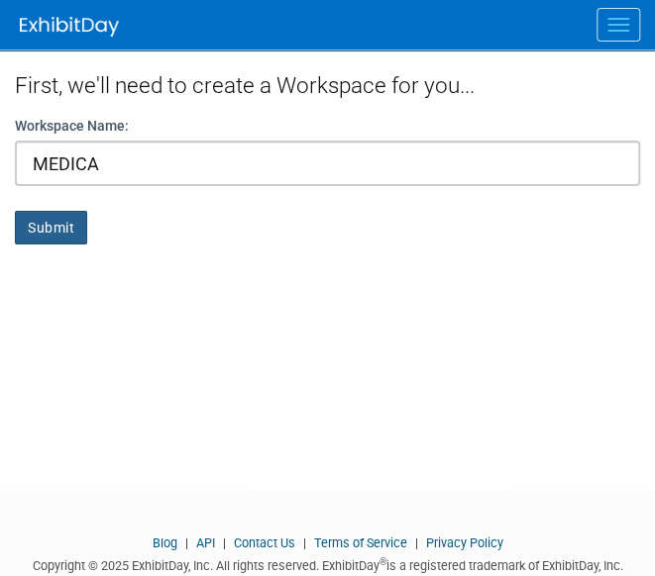  What do you see at coordinates (205, 543) in the screenshot?
I see `a: API` at bounding box center [205, 543].